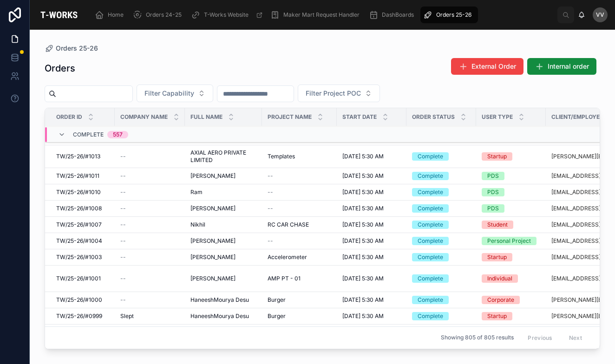 Image resolution: width=615 pixels, height=364 pixels. What do you see at coordinates (500, 279) in the screenshot?
I see `div: Individual` at bounding box center [500, 279].